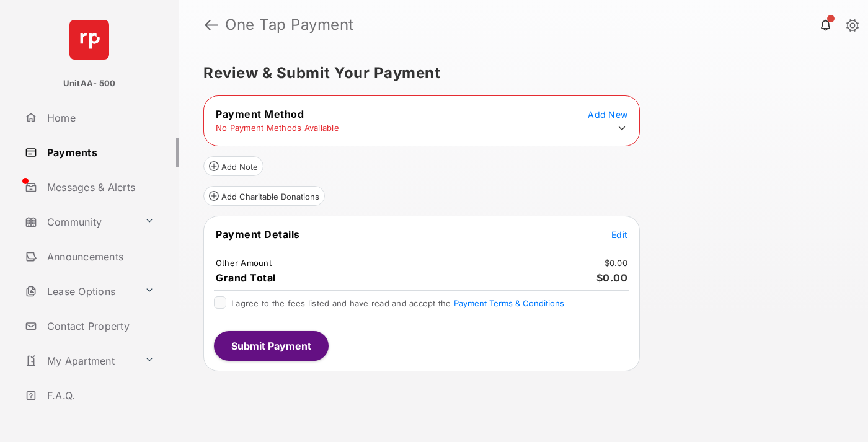 The width and height of the screenshot is (868, 442). I want to click on h5: Review & Submit Your Payment, so click(518, 73).